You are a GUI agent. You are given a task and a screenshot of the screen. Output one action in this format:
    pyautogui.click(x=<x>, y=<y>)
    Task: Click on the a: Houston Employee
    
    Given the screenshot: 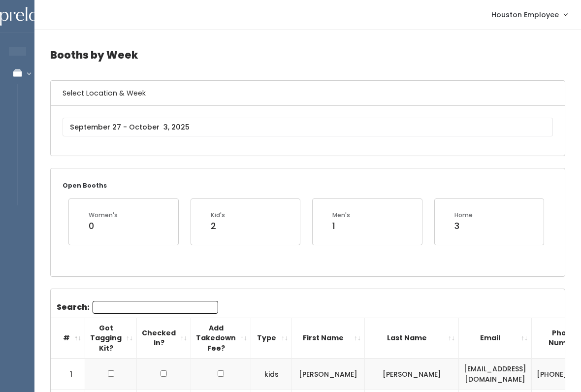 What is the action you would take?
    pyautogui.click(x=530, y=14)
    